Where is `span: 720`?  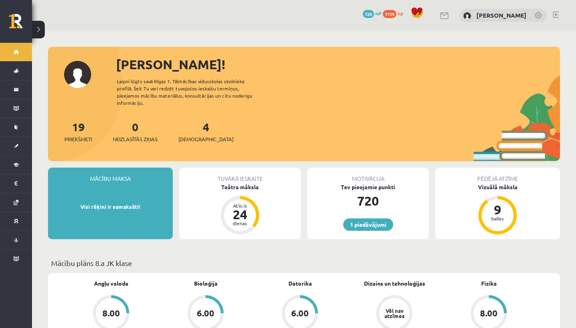 span: 720 is located at coordinates (368, 14).